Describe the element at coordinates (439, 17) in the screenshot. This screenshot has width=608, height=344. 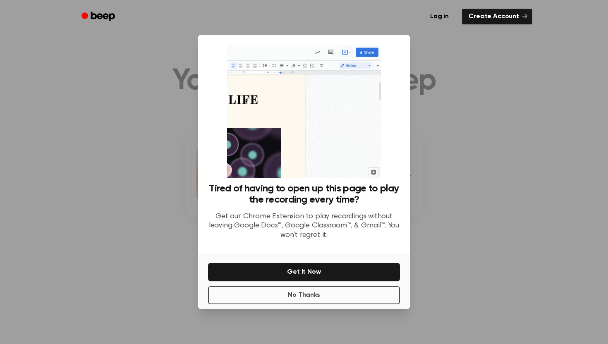
I see `a: Log in` at that location.